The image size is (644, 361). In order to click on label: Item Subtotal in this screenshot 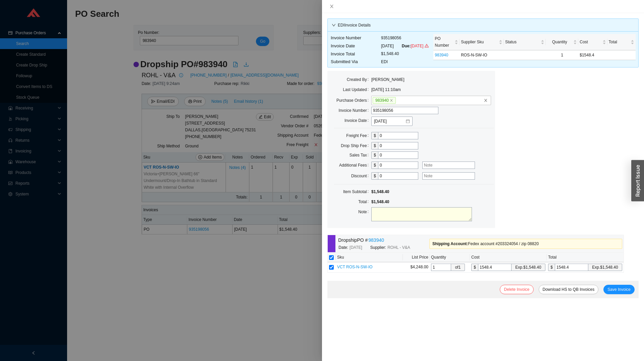, I will do `click(357, 192)`.